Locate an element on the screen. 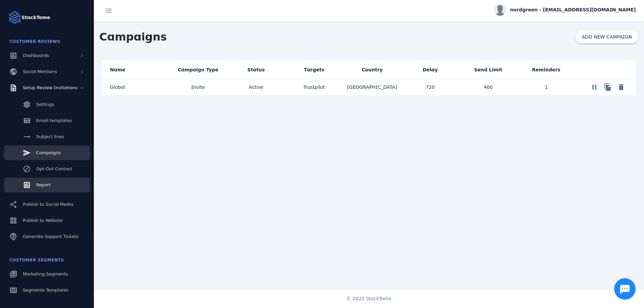  a: Report is located at coordinates (47, 185).